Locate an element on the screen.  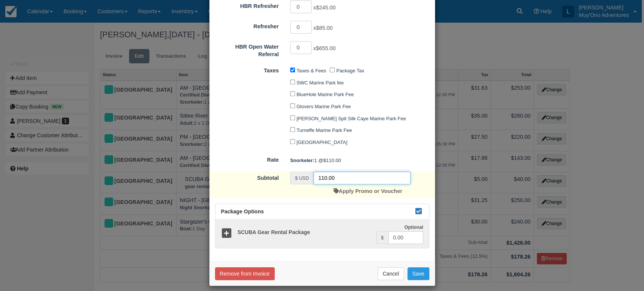
small: $ USD is located at coordinates (302, 178).